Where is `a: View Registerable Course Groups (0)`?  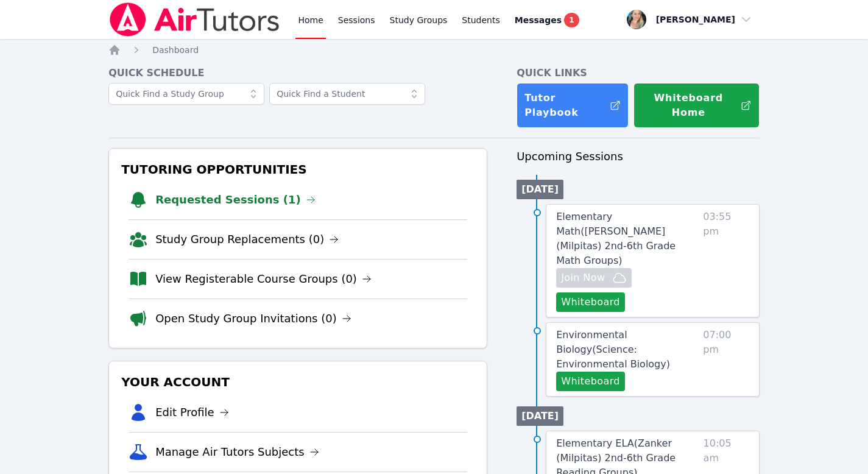
a: View Registerable Course Groups (0) is located at coordinates (263, 279).